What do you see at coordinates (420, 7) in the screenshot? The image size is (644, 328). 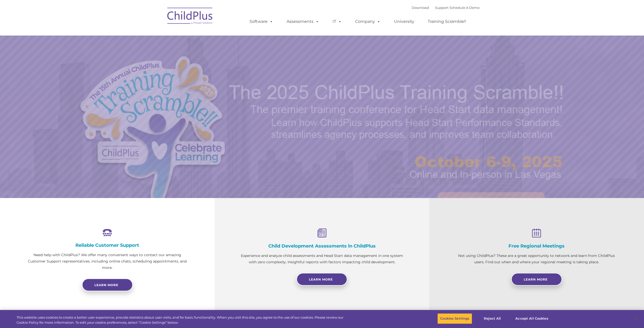 I see `a: Download` at bounding box center [420, 7].